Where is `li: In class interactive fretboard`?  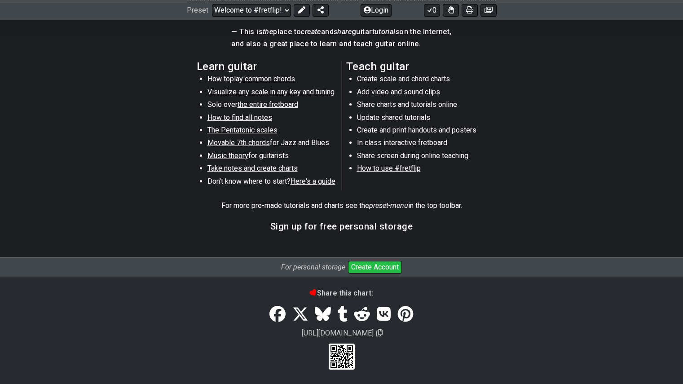 li: In class interactive fretboard is located at coordinates (421, 144).